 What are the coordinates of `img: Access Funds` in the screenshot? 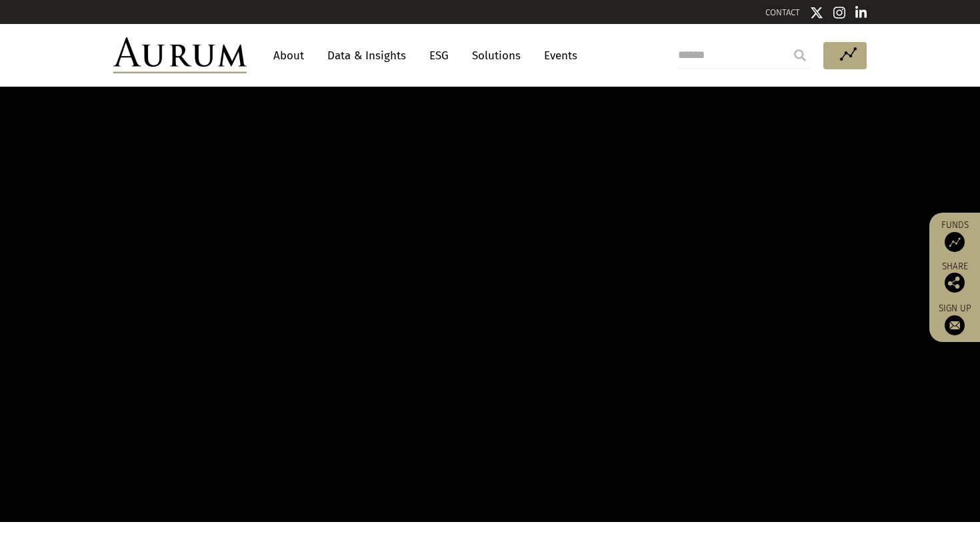 It's located at (955, 242).